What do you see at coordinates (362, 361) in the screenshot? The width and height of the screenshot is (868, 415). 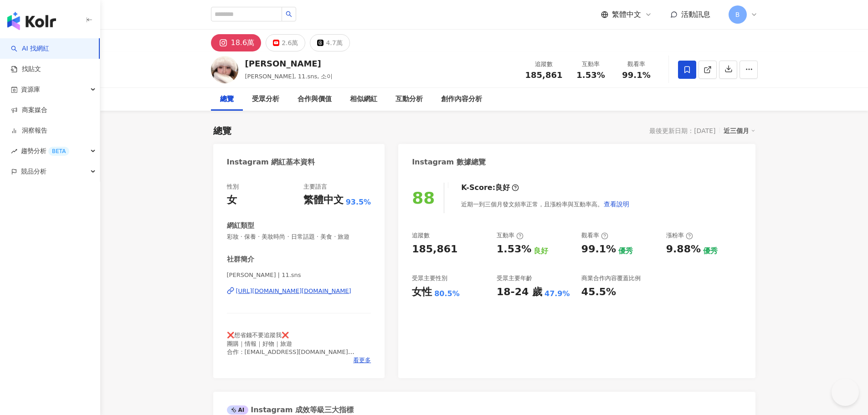 I see `span: 看更多` at bounding box center [362, 361].